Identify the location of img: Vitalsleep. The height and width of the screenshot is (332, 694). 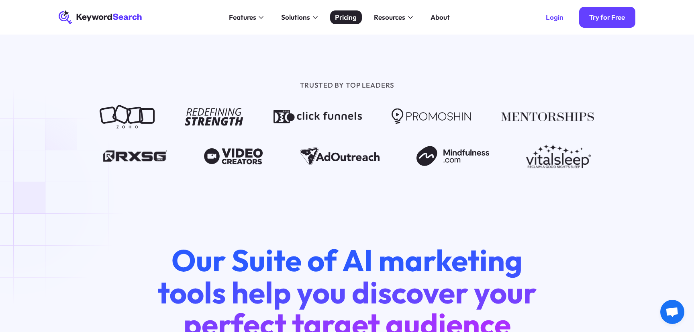
(559, 156).